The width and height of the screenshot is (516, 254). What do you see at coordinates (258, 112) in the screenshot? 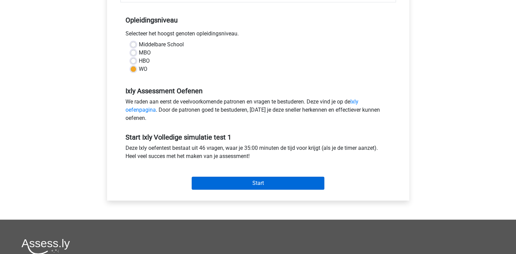
I see `div: We raden aan eerst de veelvoorkomende patronen en vragen te bestuderen. Deze vind je op de . Door...` at bounding box center [258, 112].